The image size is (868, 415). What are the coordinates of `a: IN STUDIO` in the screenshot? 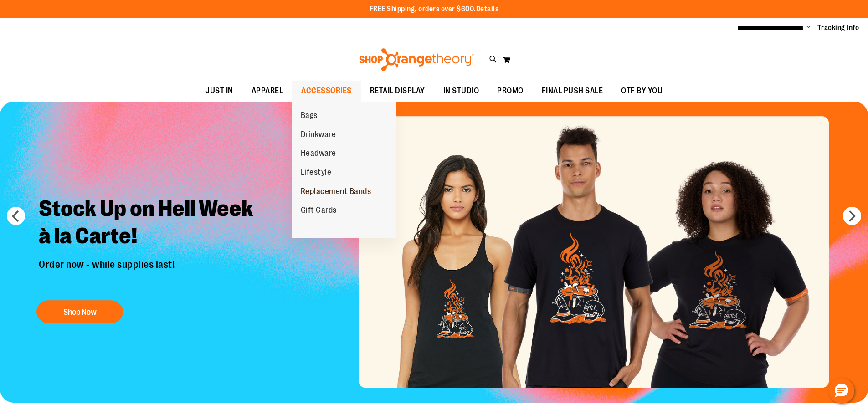 It's located at (461, 91).